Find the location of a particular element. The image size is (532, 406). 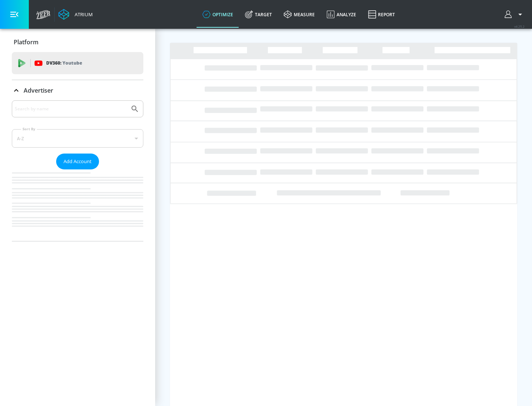

div: DV360: Youtube is located at coordinates (78, 63).